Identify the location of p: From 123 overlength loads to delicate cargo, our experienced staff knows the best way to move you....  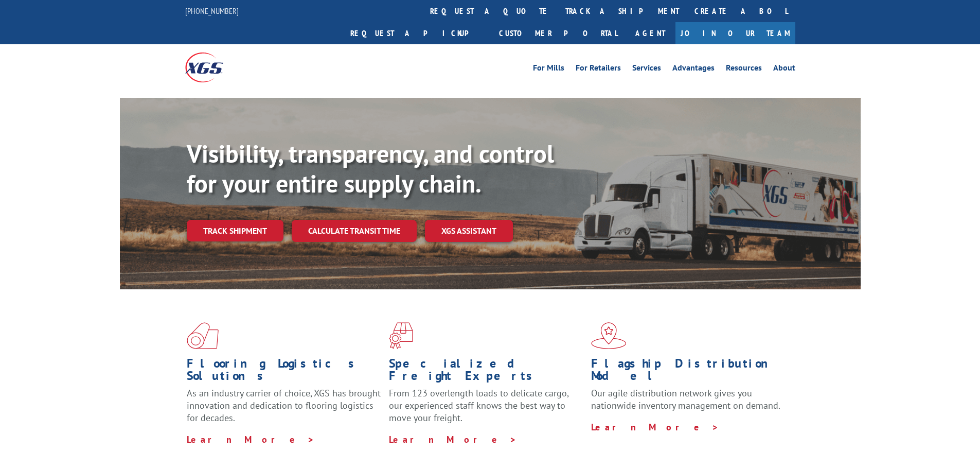
(486, 410).